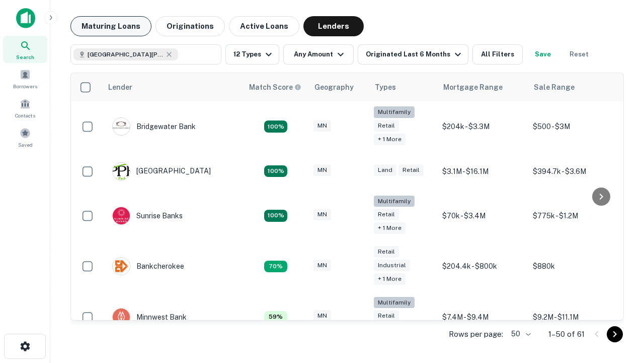 The width and height of the screenshot is (644, 363). Describe the element at coordinates (25, 78) in the screenshot. I see `div: Borrowers` at that location.